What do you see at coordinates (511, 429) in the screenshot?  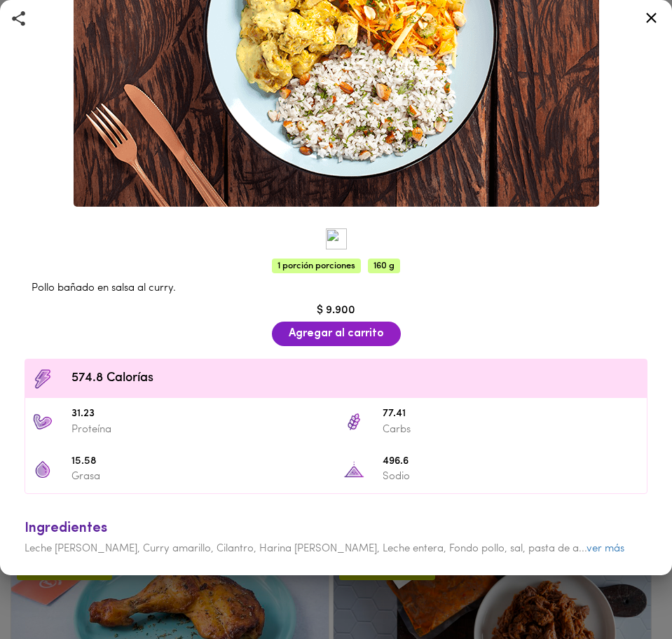 I see `p: Carbs` at bounding box center [511, 429].